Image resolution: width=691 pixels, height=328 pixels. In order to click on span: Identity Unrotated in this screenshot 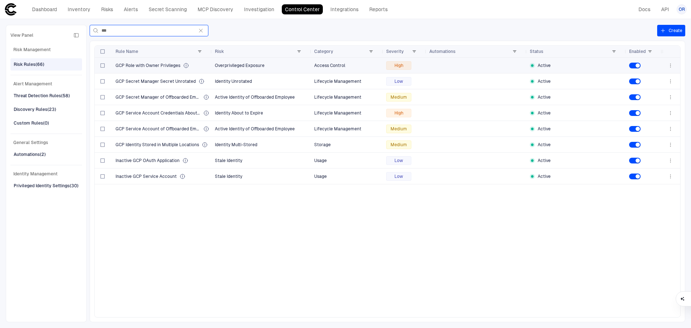, I will do `click(233, 81)`.